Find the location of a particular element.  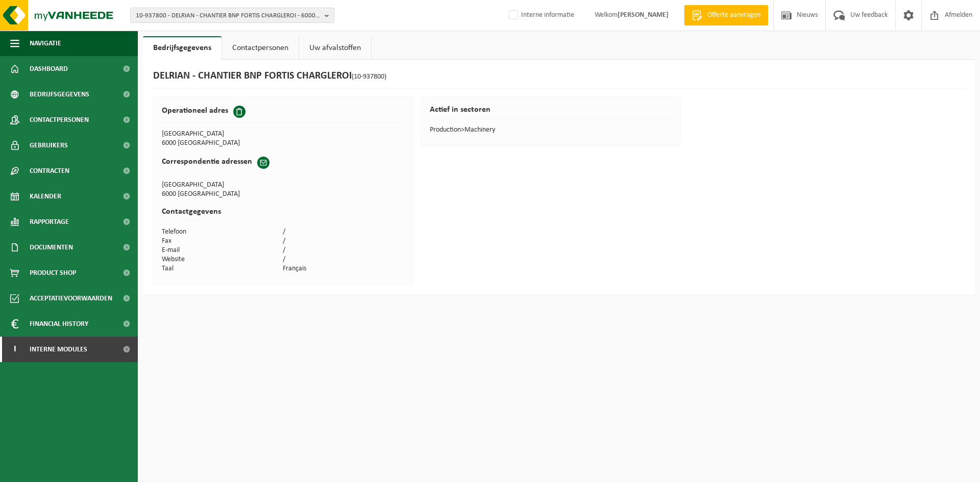

a: Uw afvalstoffen is located at coordinates (335, 48).